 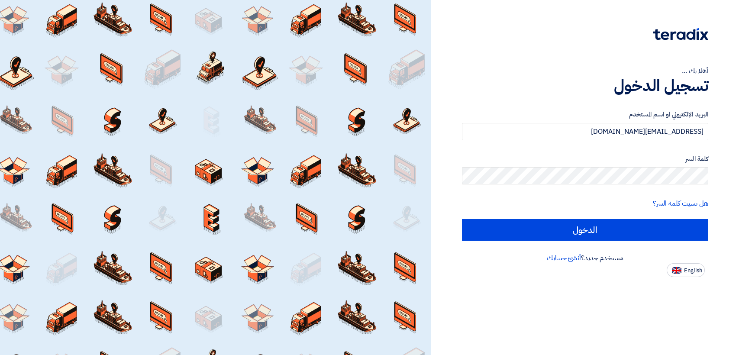 I want to click on div: أهلا بك ..., so click(x=585, y=71).